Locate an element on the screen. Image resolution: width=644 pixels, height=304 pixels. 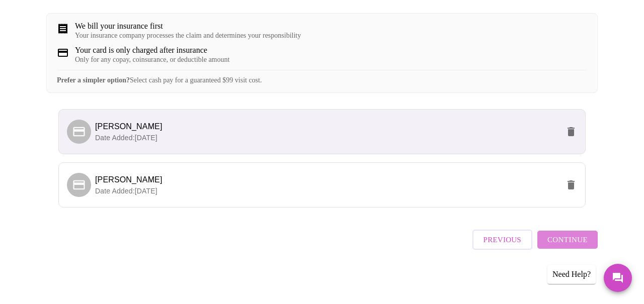
div: Need Help? is located at coordinates (571, 274).